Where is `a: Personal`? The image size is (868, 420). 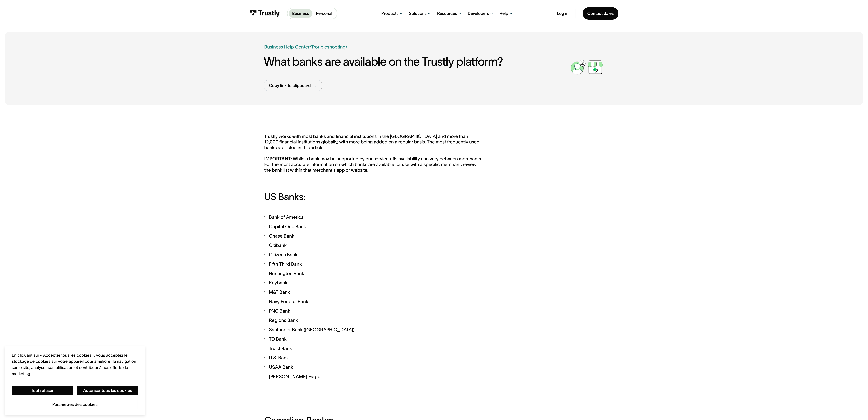
a: Personal is located at coordinates (324, 13).